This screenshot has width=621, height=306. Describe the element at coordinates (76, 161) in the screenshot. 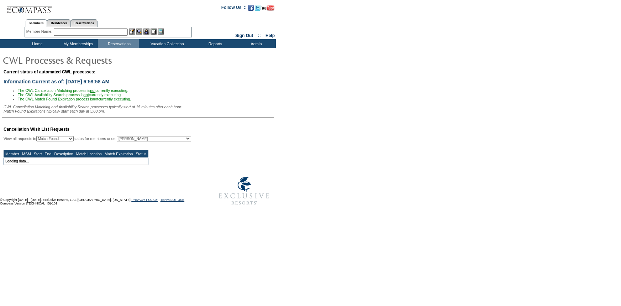

I see `td: Loading data...` at that location.